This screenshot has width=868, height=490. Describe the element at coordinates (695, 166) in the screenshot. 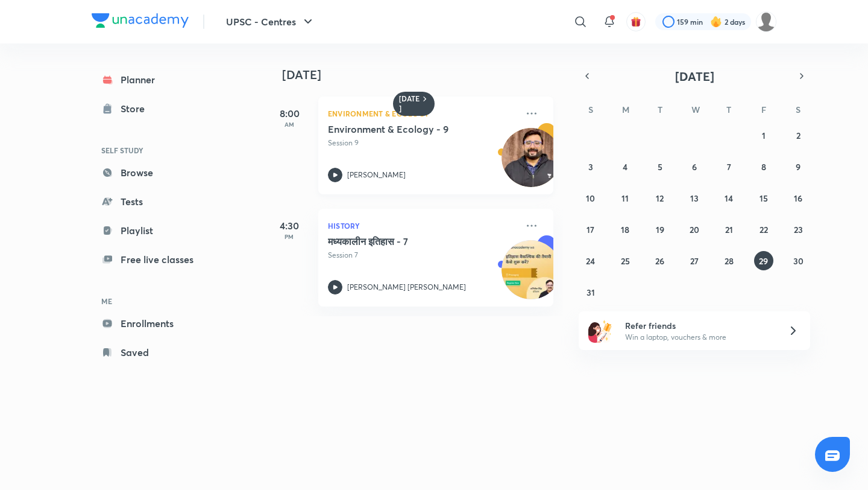

I see `abbr: August 6, 2025` at that location.